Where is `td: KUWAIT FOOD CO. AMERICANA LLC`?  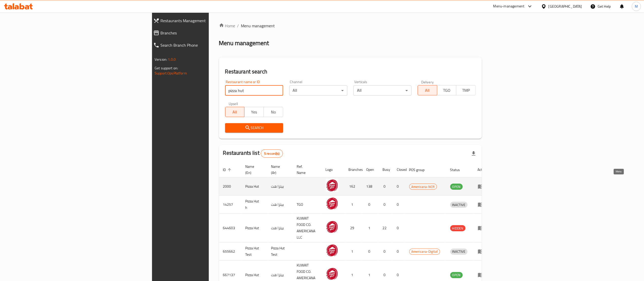 td: KUWAIT FOOD CO. AMERICANA LLC is located at coordinates (307, 228).